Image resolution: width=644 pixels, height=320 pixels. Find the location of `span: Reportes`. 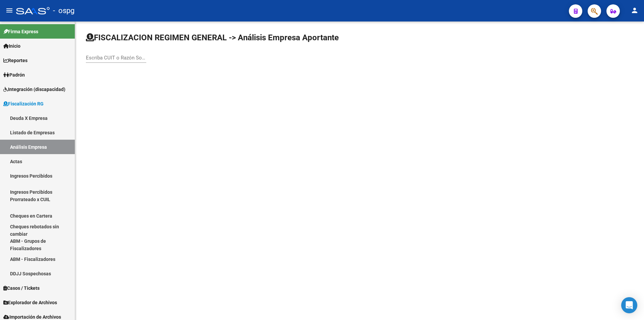

span: Reportes is located at coordinates (16, 60).